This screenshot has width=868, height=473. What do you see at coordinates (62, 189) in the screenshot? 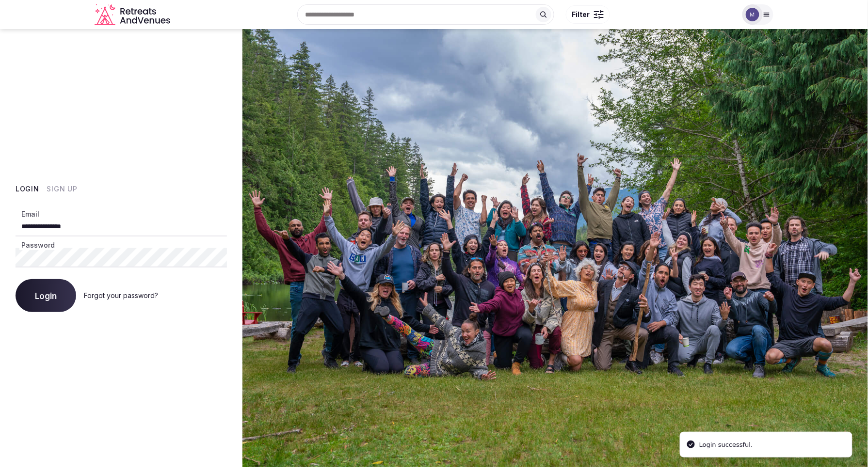
I see `button: Sign Up` at bounding box center [62, 189].